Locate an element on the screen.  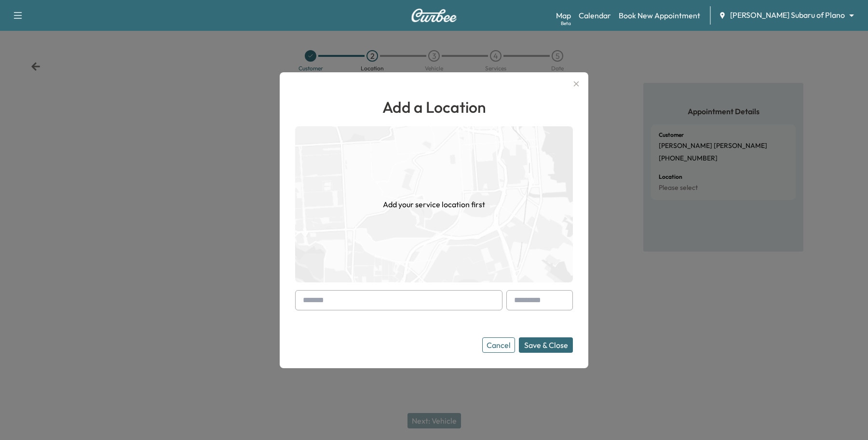
img: empty-map-CL6vilOE.png is located at coordinates (434, 204).